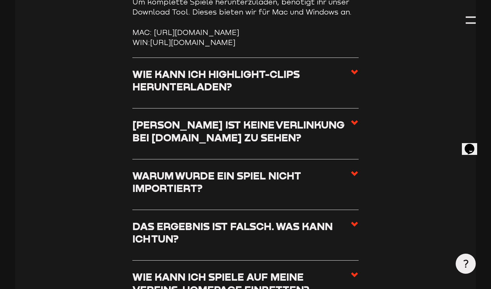  What do you see at coordinates (241, 232) in the screenshot?
I see `h3: Das Ergebnis ist falsch. Was kann ich tun?` at bounding box center [241, 232].